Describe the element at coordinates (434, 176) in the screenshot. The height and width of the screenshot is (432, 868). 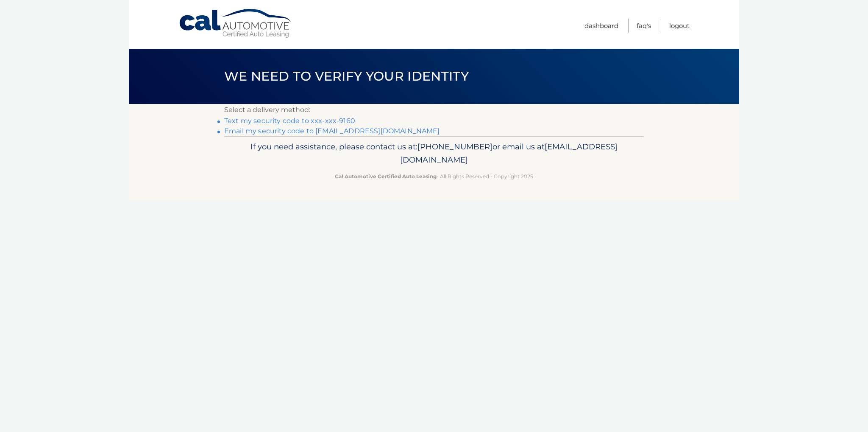
I see `p: - All Rights Reserved - Copyright 2025` at that location.